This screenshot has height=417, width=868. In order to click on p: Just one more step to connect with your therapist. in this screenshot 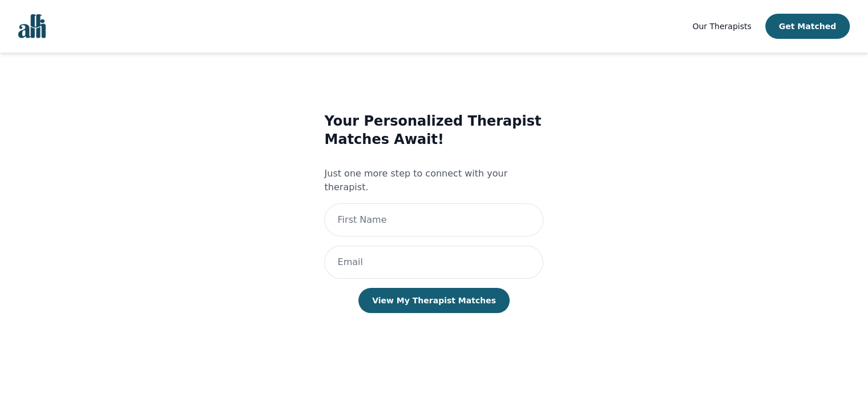, I will do `click(433, 181)`.